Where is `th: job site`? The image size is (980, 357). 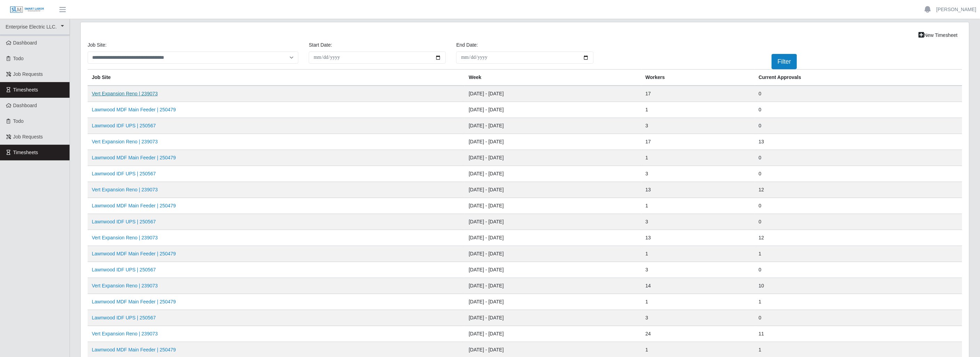 th: job site is located at coordinates (276, 78).